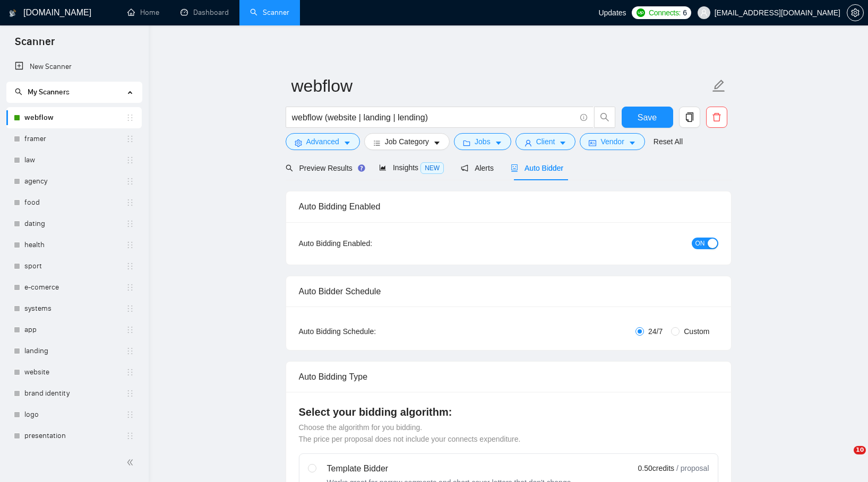 The width and height of the screenshot is (868, 482). What do you see at coordinates (74, 224) in the screenshot?
I see `li: dating` at bounding box center [74, 224].